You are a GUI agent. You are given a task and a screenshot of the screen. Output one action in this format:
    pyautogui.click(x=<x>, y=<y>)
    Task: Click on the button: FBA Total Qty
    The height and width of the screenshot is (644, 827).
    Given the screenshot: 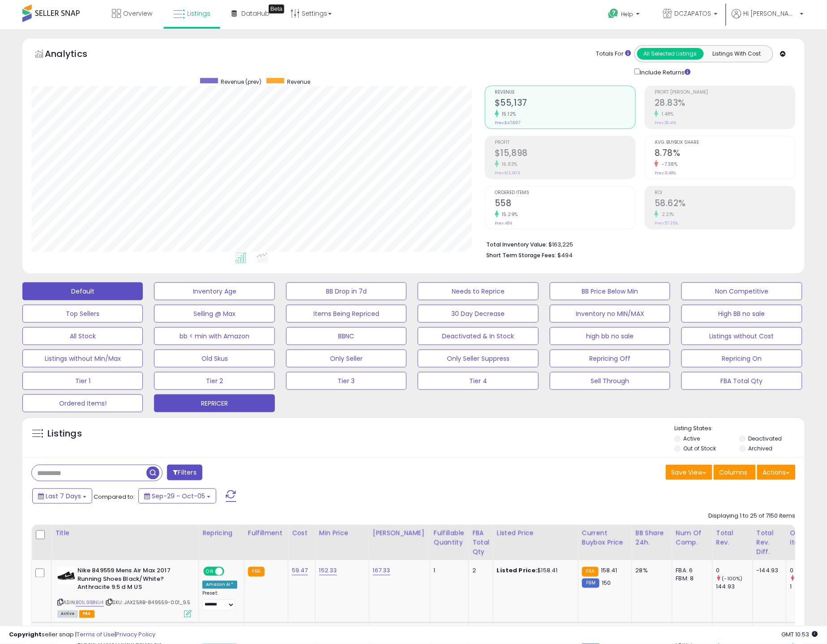 What is the action you would take?
    pyautogui.click(x=742, y=380)
    